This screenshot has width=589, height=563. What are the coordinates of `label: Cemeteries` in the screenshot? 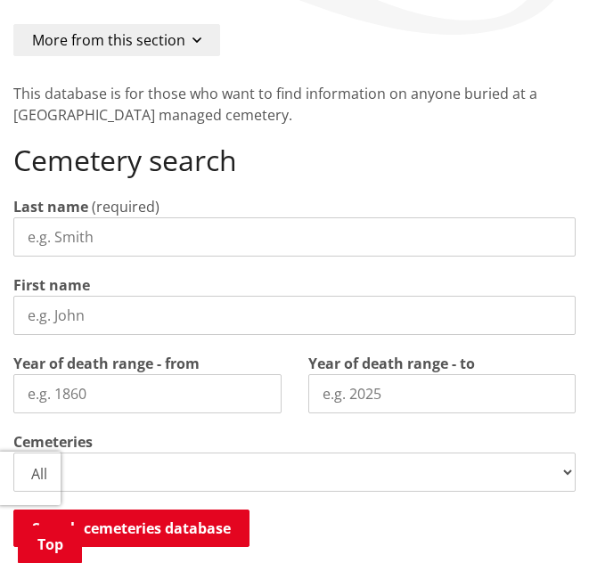 It's located at (53, 442).